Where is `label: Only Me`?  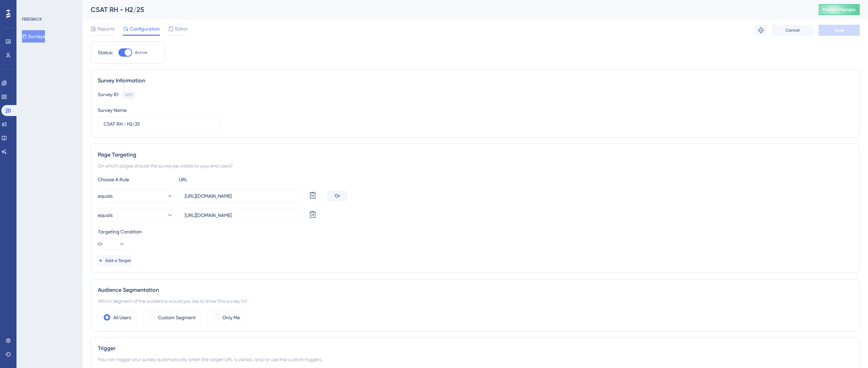
label: Only Me is located at coordinates (231, 318).